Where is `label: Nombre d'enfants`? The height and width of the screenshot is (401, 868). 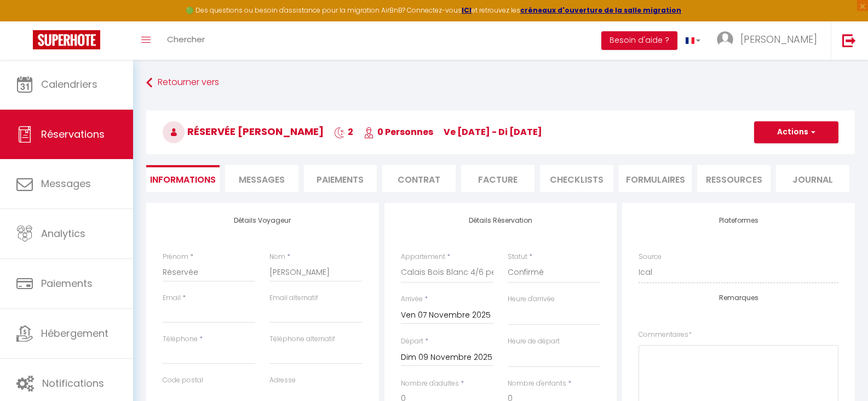
label: Nombre d'enfants is located at coordinates (536, 383).